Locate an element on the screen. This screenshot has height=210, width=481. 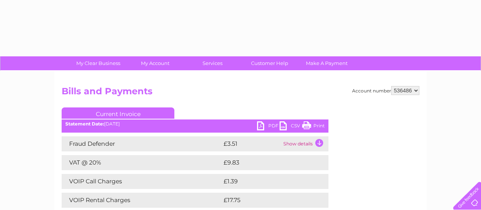
td: Fraud Defender is located at coordinates (142, 144).